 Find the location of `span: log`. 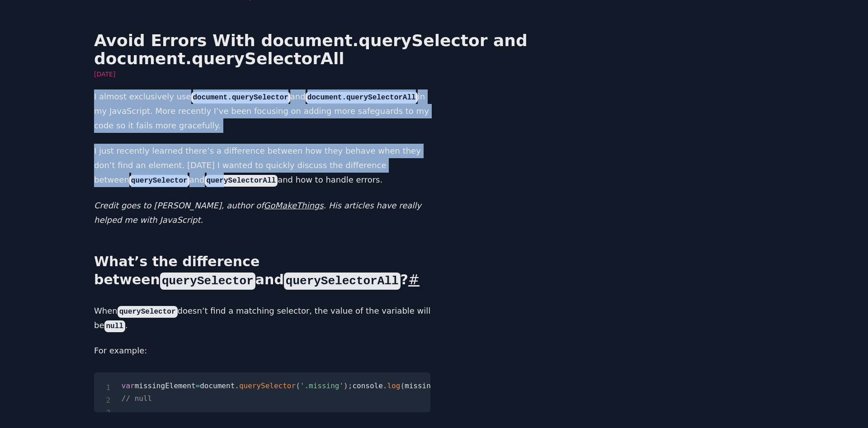

span: log is located at coordinates (393, 386).